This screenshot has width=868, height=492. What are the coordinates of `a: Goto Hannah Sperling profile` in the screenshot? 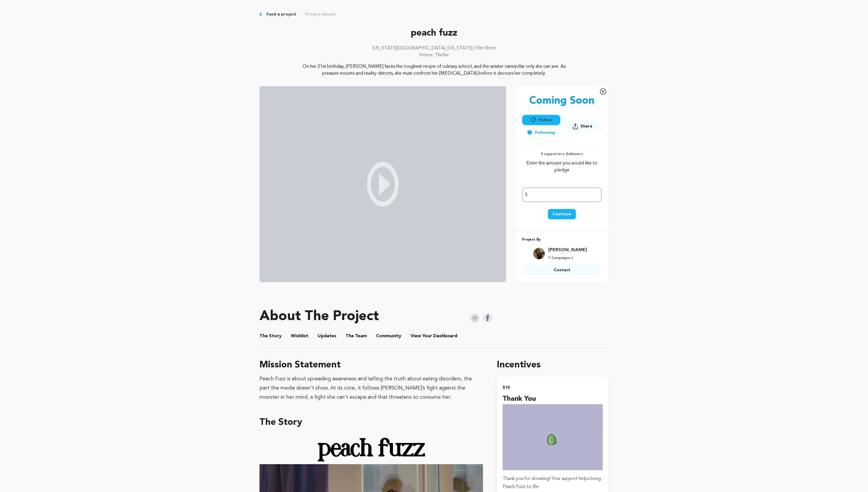 It's located at (568, 250).